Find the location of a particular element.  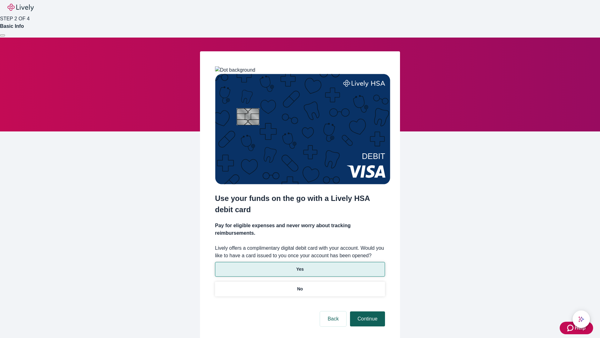

img: Lively is located at coordinates (21, 8).